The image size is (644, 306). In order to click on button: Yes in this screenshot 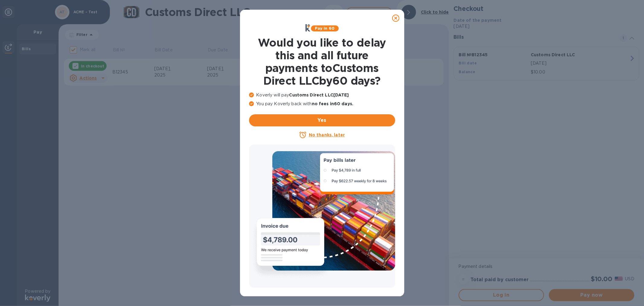, I will do `click(322, 120)`.